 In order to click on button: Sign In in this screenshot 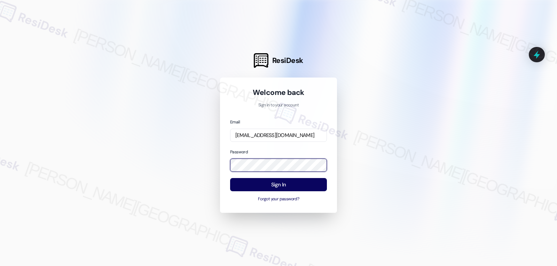, I will do `click(279, 185)`.